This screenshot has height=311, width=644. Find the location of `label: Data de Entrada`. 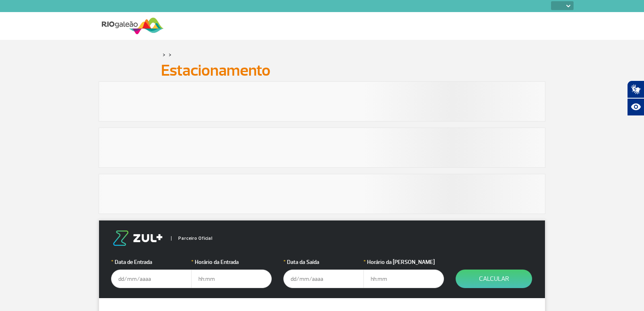

label: Data de Entrada is located at coordinates (151, 261).